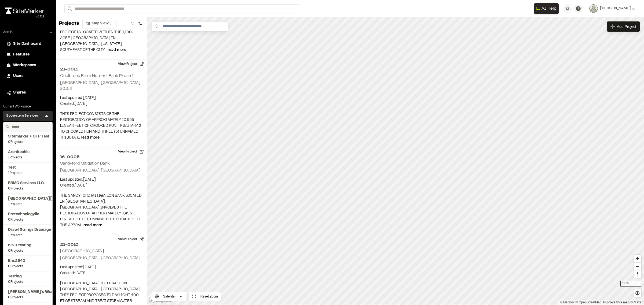  I want to click on span: Zoom in, so click(638, 258).